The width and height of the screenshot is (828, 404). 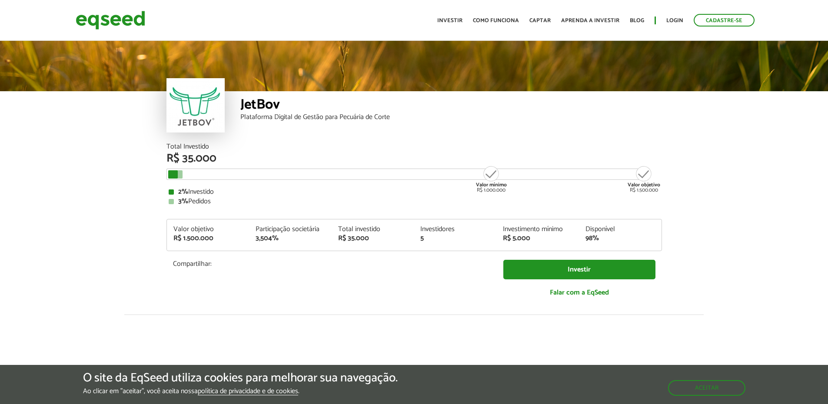 I want to click on img: EqSeed, so click(x=110, y=20).